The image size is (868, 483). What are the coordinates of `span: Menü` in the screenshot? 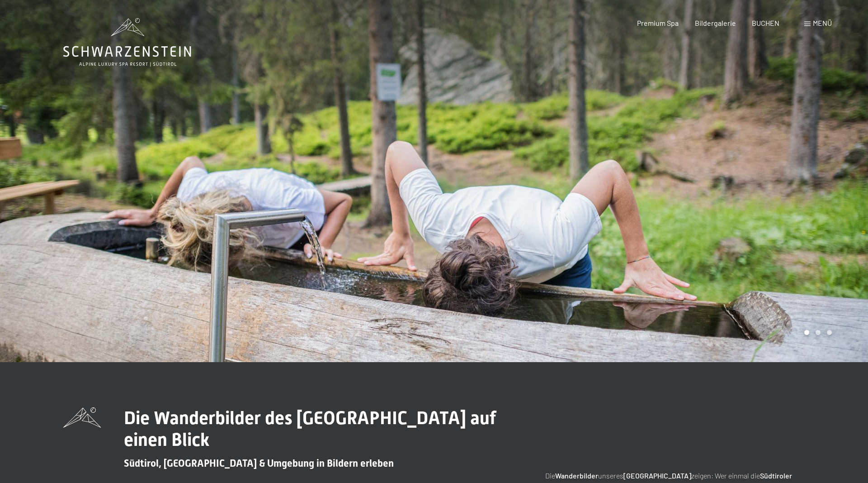 It's located at (823, 23).